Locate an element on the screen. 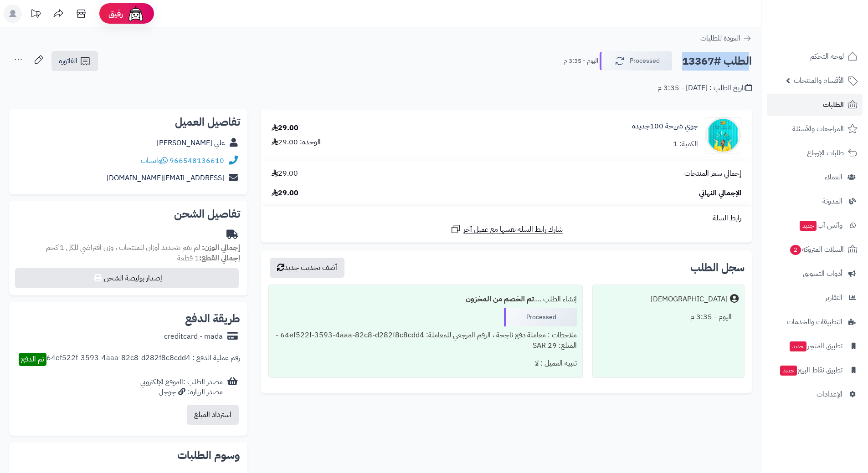 The width and height of the screenshot is (868, 473). span: لوحة التحكم is located at coordinates (827, 57).